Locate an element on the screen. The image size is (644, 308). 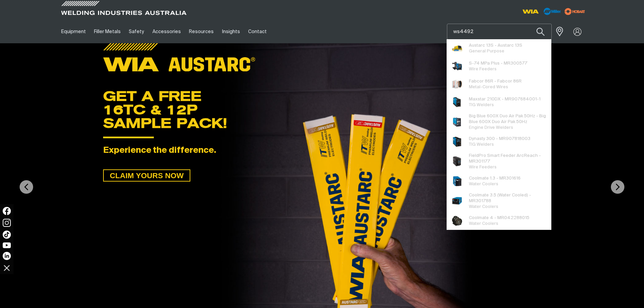
span: Dynasty 300 - MR907818003 is located at coordinates (500, 139).